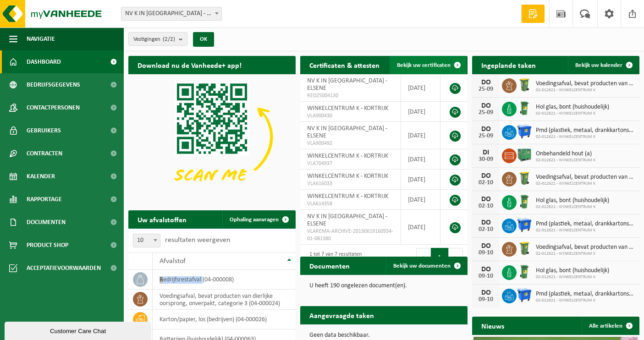 This screenshot has width=644, height=340. What do you see at coordinates (440, 257) in the screenshot?
I see `button: 1` at bounding box center [440, 257].